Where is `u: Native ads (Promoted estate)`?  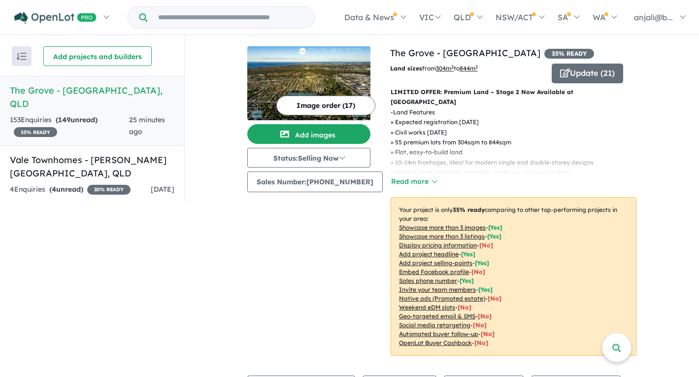 u: Native ads (Promoted estate) is located at coordinates (442, 298).